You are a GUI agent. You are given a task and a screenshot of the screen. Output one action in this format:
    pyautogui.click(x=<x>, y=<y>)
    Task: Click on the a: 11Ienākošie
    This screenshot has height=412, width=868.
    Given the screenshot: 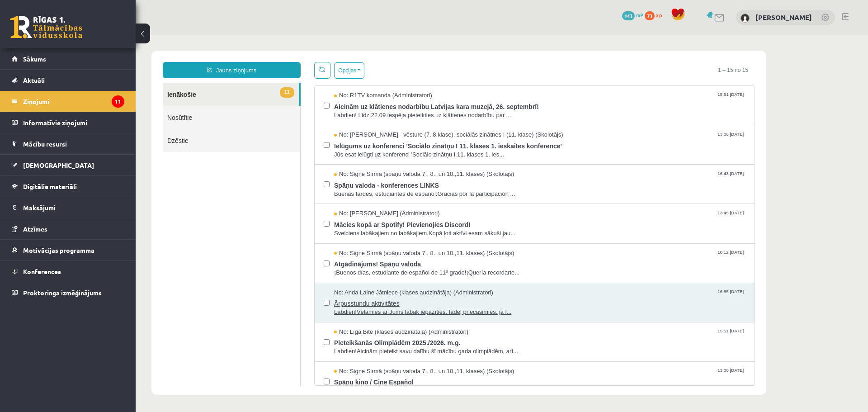 What is the action you would take?
    pyautogui.click(x=95, y=59)
    